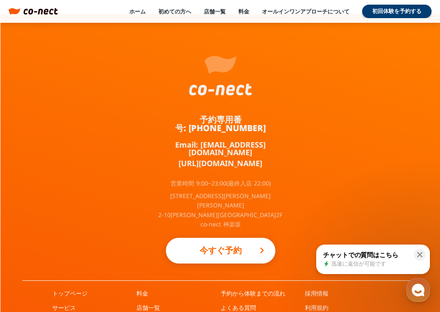 This screenshot has width=440, height=312. Describe the element at coordinates (82, 252) in the screenshot. I see `a: チャット` at that location.